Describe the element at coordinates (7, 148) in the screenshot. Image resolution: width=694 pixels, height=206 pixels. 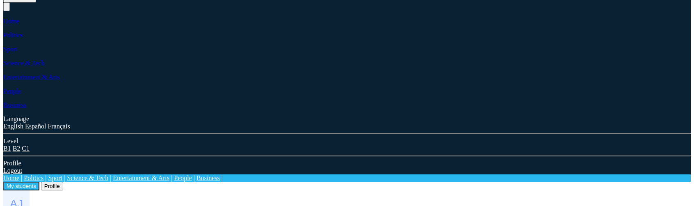
I see `a: B1` at that location.